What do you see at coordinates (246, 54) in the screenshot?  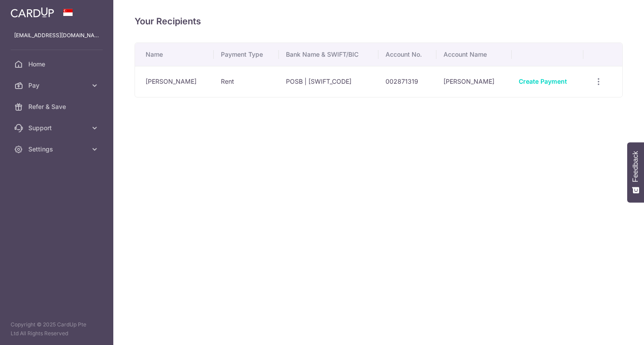 I see `th: Payment Type` at bounding box center [246, 54].